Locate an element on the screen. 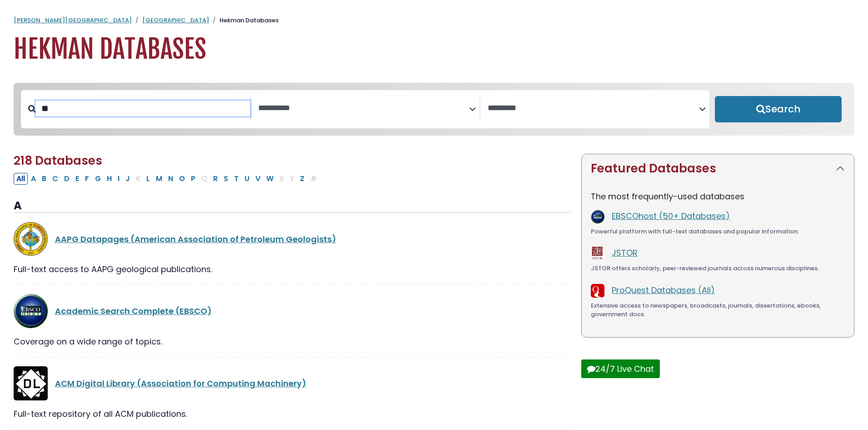  a: Academic Search Complete (EBSCO) is located at coordinates (133, 311).